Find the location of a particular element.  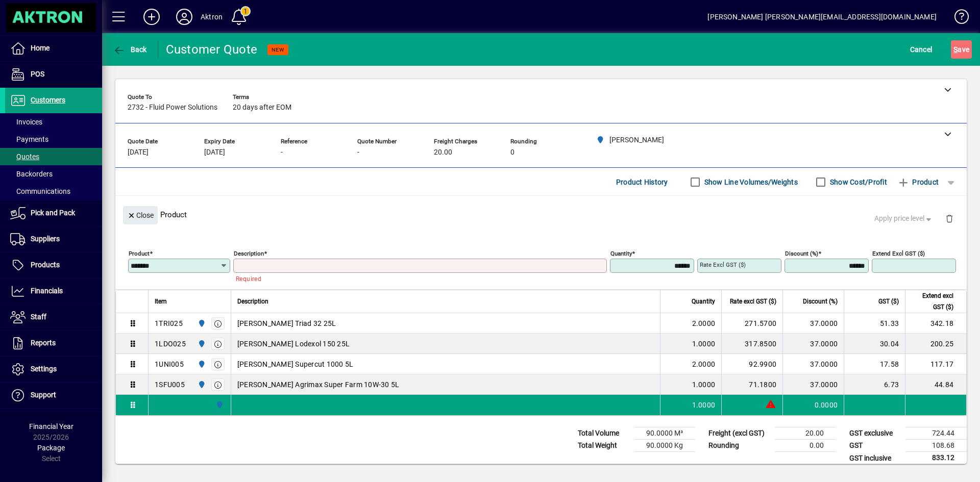

mat-label: Product is located at coordinates (139, 254).